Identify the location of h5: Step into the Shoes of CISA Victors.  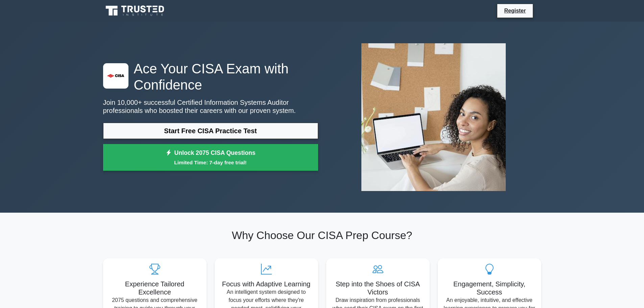
(378, 288).